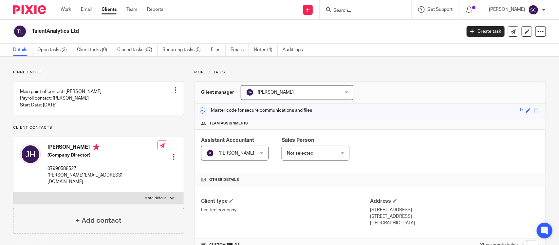 Image resolution: width=559 pixels, height=245 pixels. What do you see at coordinates (224, 180) in the screenshot?
I see `span: Other details` at bounding box center [224, 180].